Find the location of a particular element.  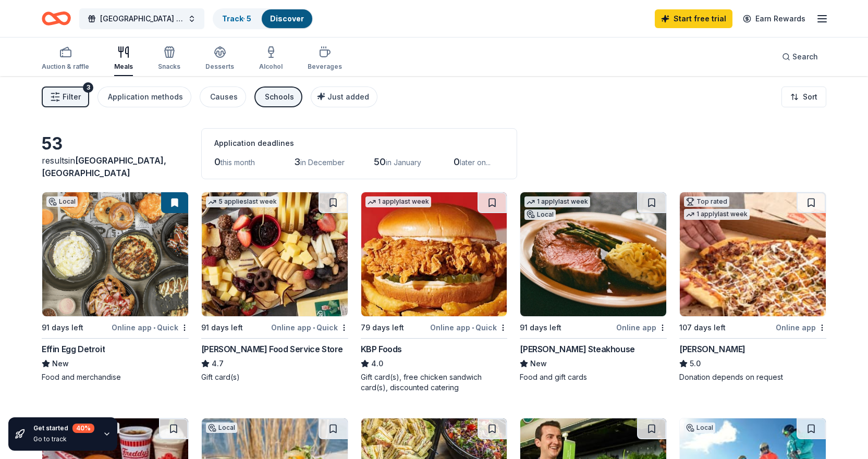

div: Go to track is located at coordinates (64, 439).